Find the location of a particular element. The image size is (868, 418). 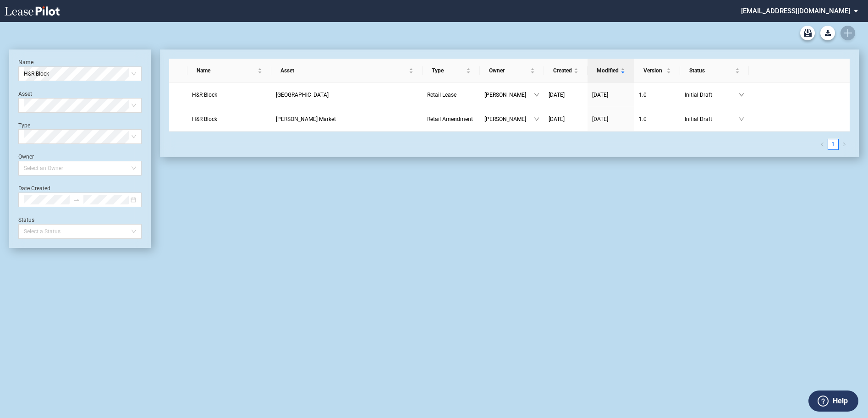

label: Asset is located at coordinates (25, 94).